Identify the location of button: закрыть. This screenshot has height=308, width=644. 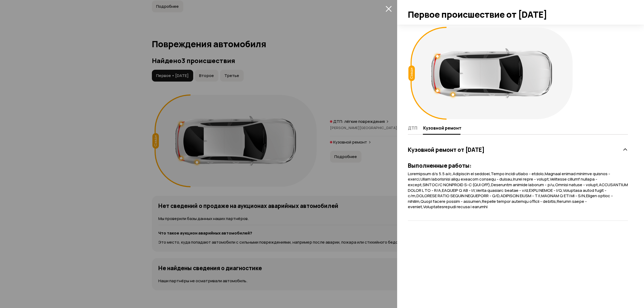
(388, 8).